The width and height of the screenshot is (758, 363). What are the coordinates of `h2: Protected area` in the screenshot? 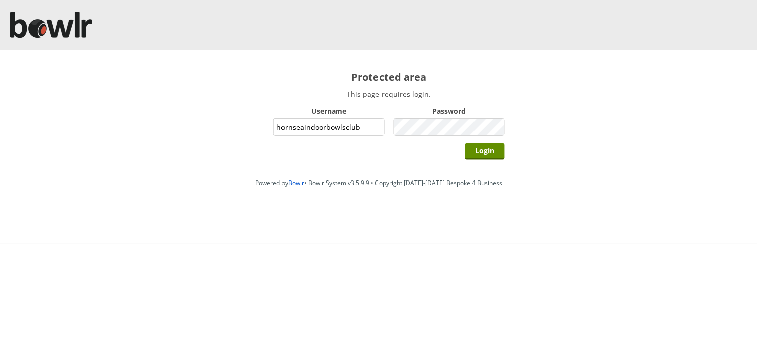 It's located at (389, 77).